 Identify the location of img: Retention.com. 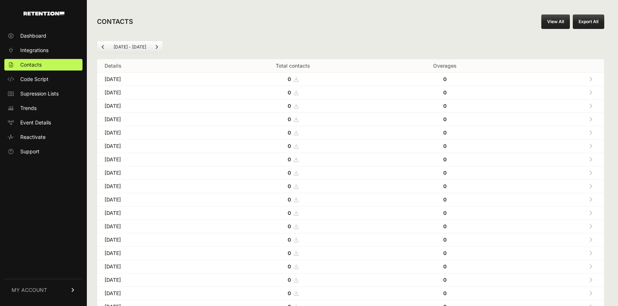
(44, 13).